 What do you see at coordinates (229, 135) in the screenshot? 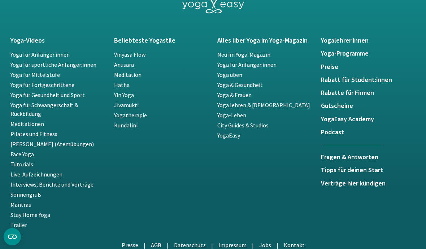
I see `a: YogaEasy` at bounding box center [229, 135].